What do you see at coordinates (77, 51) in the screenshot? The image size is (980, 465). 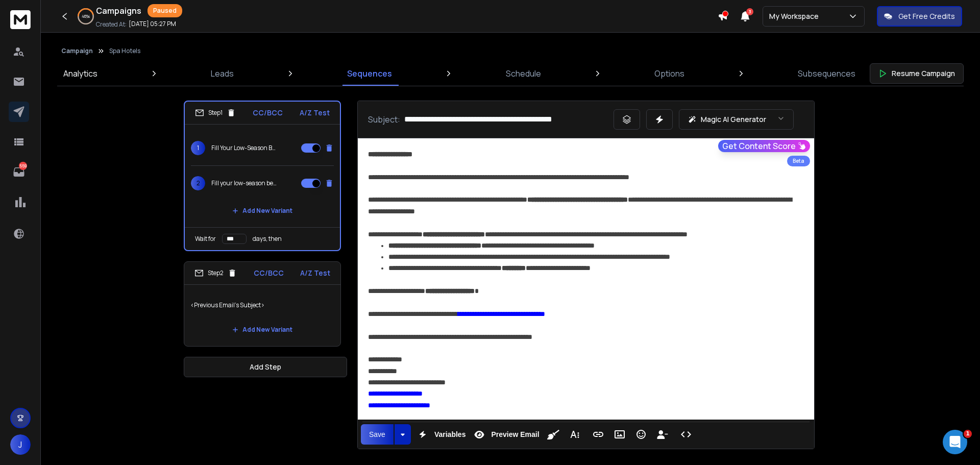 I see `button: Campaign` at bounding box center [77, 51].